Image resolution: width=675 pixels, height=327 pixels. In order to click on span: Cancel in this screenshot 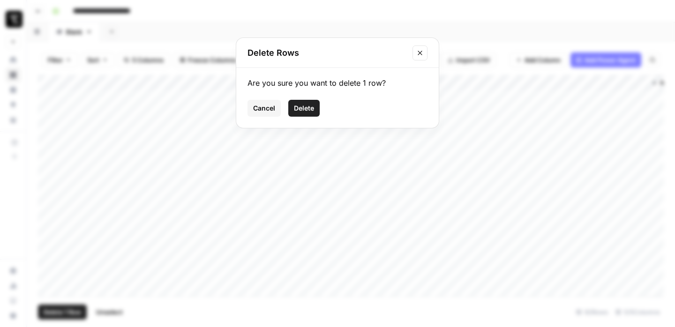, I will do `click(264, 108)`.